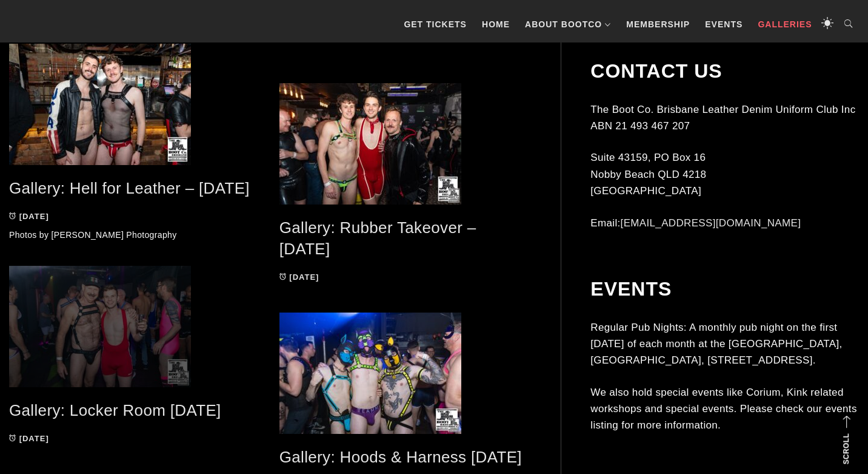 The height and width of the screenshot is (474, 868). What do you see at coordinates (846, 448) in the screenshot?
I see `strong: Scroll` at bounding box center [846, 448].